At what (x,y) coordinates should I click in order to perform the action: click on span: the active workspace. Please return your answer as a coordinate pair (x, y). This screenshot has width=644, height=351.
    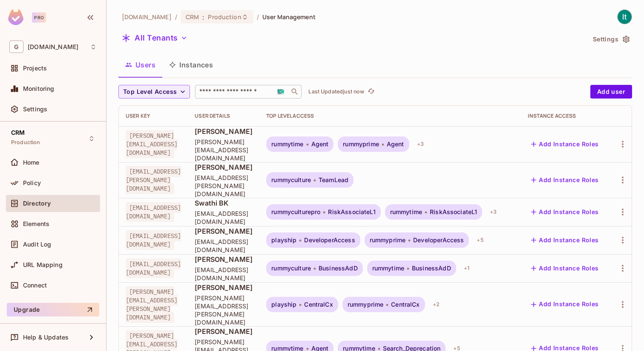
    Looking at the image, I should click on (146, 17).